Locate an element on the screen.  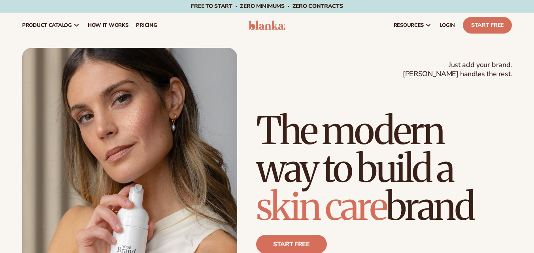
h1: The modern way to build a brand is located at coordinates (384, 169).